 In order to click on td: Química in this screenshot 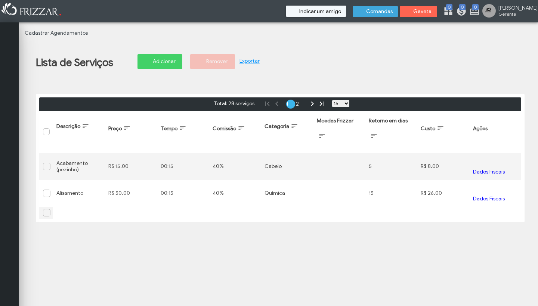, I will do `click(286, 193)`.